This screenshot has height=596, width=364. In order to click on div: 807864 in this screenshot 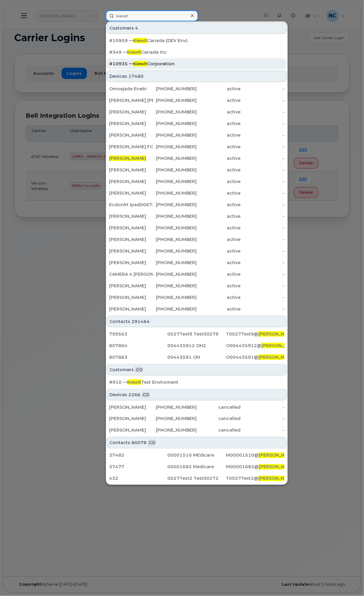, I will do `click(138, 346)`.